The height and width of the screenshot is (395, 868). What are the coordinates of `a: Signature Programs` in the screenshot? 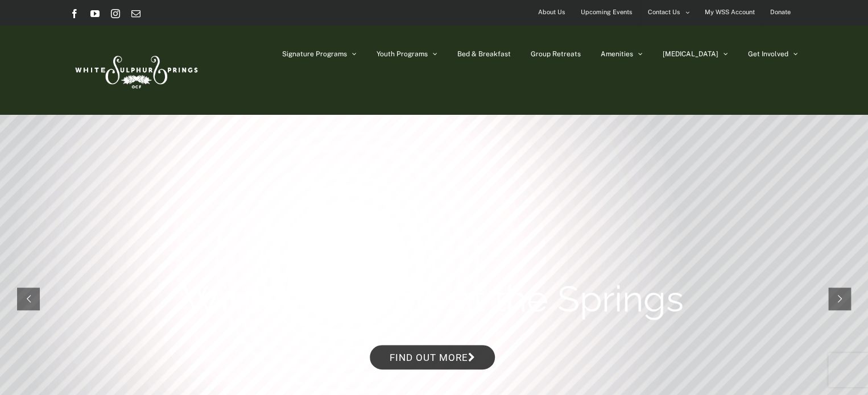 It's located at (319, 54).